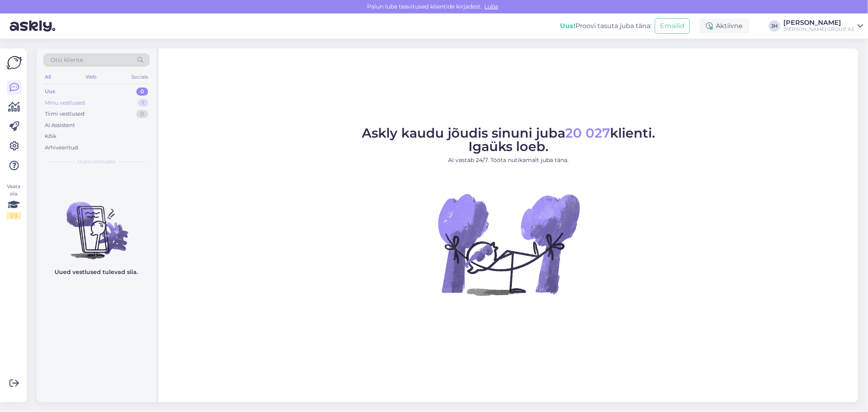  What do you see at coordinates (568, 26) in the screenshot?
I see `b: Uus!` at bounding box center [568, 26].